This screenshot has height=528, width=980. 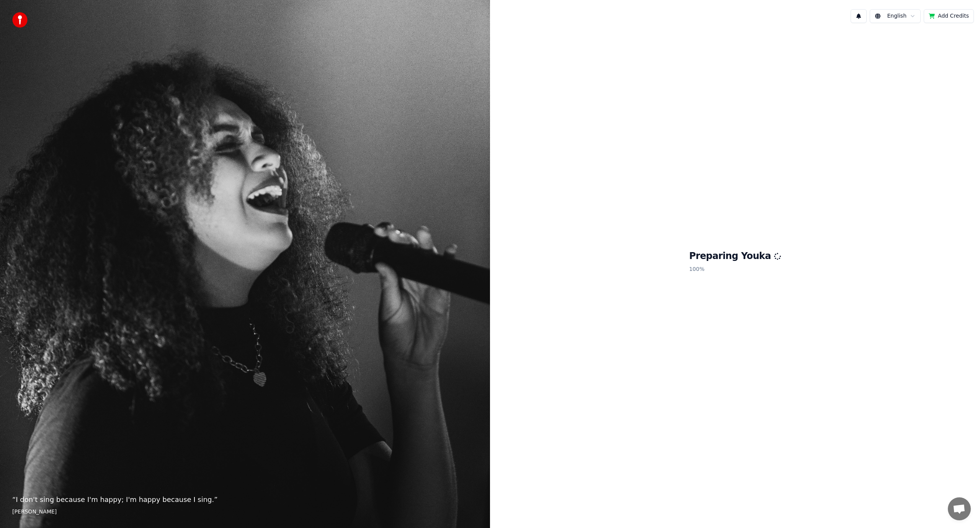 I want to click on p: 100 %, so click(x=735, y=269).